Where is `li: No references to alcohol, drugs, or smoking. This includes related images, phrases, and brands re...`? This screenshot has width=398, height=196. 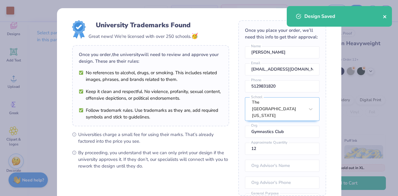 li: No references to alcohol, drugs, or smoking. This includes related images, phrases, and brands re... is located at coordinates (151, 76).